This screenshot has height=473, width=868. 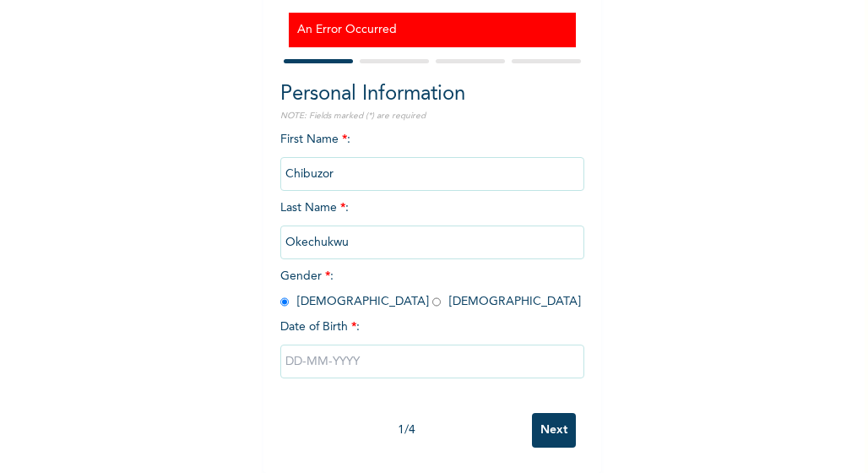 What do you see at coordinates (433, 174) in the screenshot?
I see `input: Enter your first name` at bounding box center [433, 174].